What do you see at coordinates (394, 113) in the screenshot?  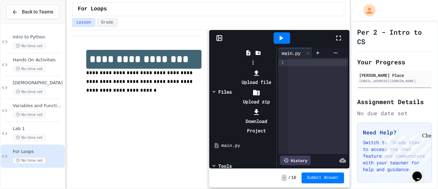 I see `div: No due date set` at bounding box center [394, 113].